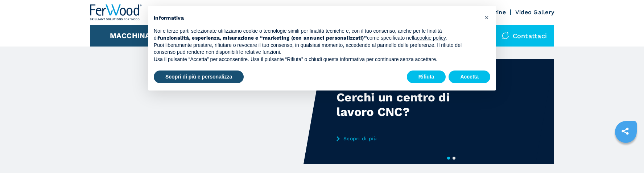 The width and height of the screenshot is (644, 173). Describe the element at coordinates (116, 12) in the screenshot. I see `img: Ferwood` at that location.